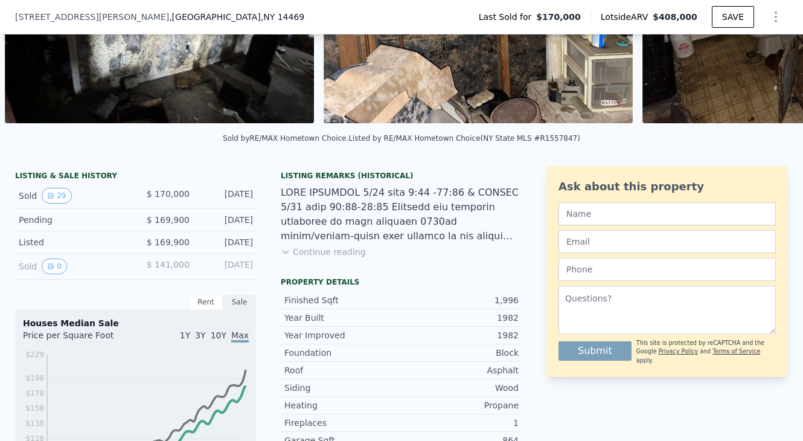  I want to click on div: Price per Square Foot, so click(79, 339).